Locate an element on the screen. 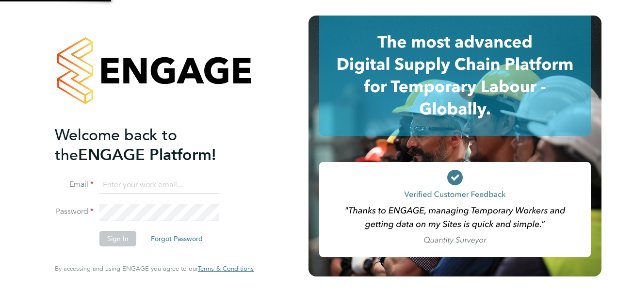  label: Password is located at coordinates (74, 211).